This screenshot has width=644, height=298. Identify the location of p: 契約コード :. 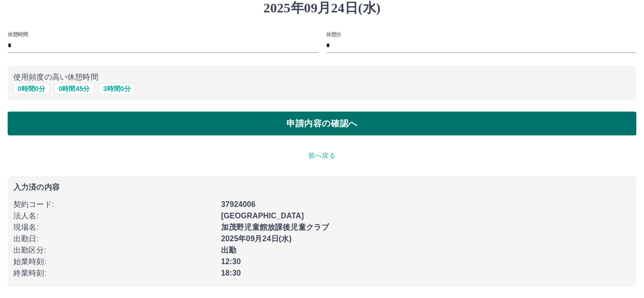
(114, 205).